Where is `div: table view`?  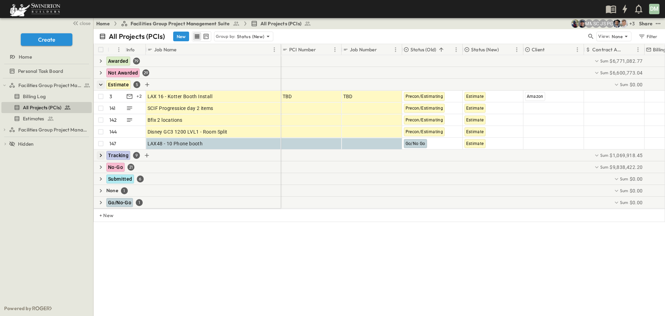
div: table view is located at coordinates (202, 36).